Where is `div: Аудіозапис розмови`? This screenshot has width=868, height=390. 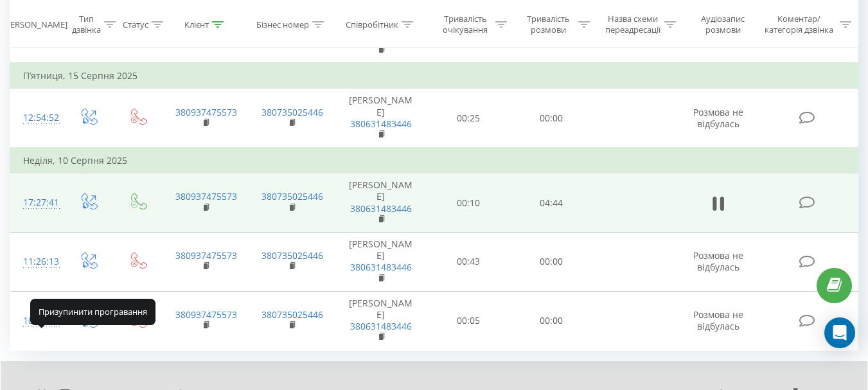 div: Аудіозапис розмови is located at coordinates (723, 24).